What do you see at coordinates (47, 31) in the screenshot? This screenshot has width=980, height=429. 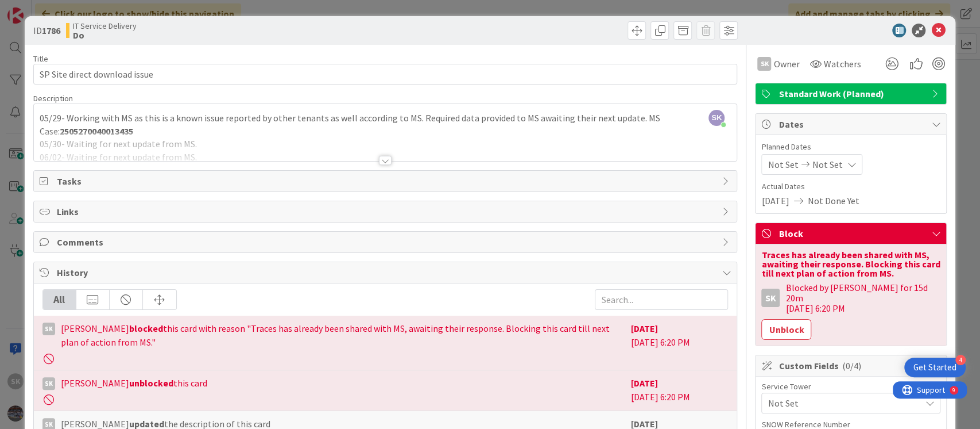 I see `span: ID` at bounding box center [47, 31].